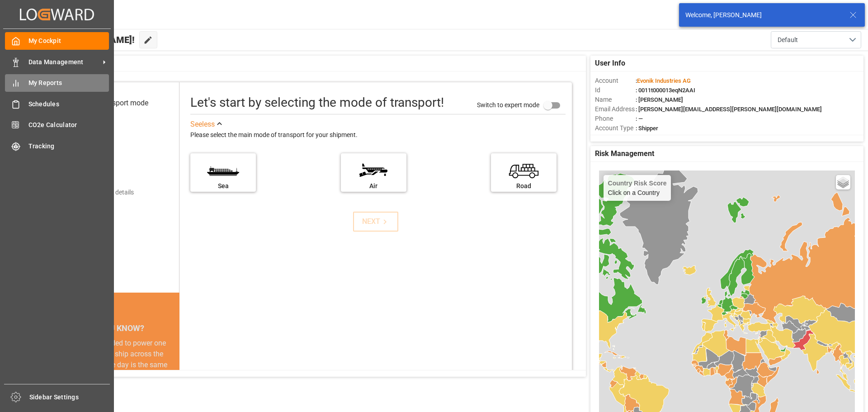 The height and width of the screenshot is (412, 868). What do you see at coordinates (508, 104) in the screenshot?
I see `span: Switch to expert mode` at bounding box center [508, 104].